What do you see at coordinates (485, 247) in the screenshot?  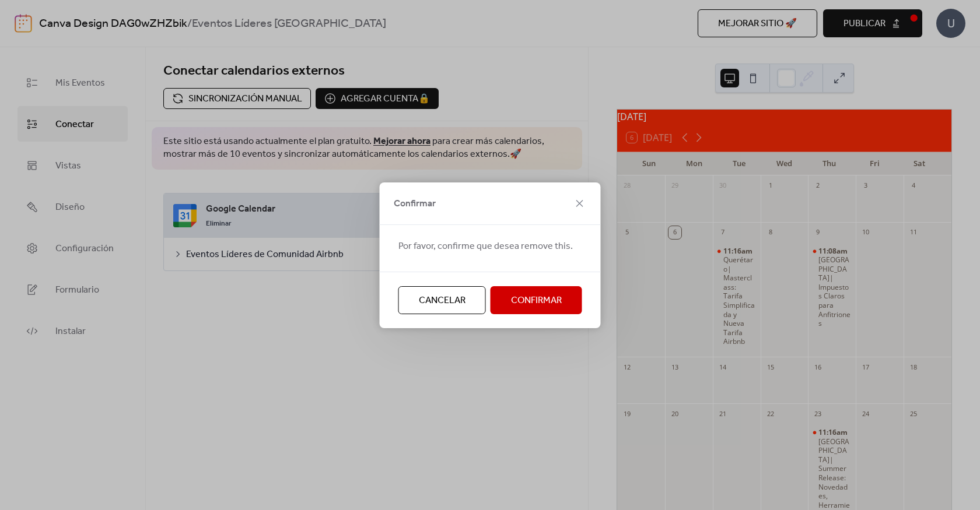 I see `span: Por favor, confirme que desea remove this.` at bounding box center [485, 247].